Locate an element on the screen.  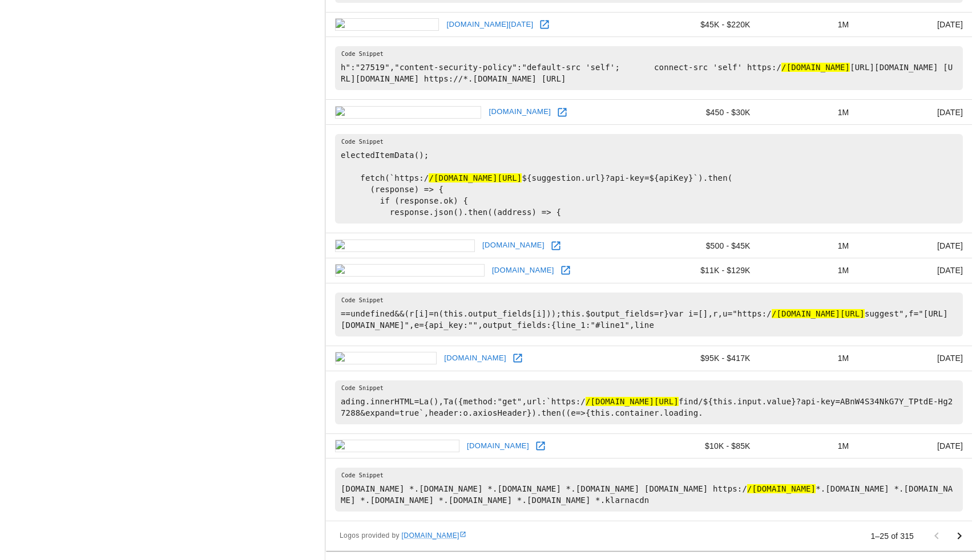
td: $45K - $220K is located at coordinates (706, 25).